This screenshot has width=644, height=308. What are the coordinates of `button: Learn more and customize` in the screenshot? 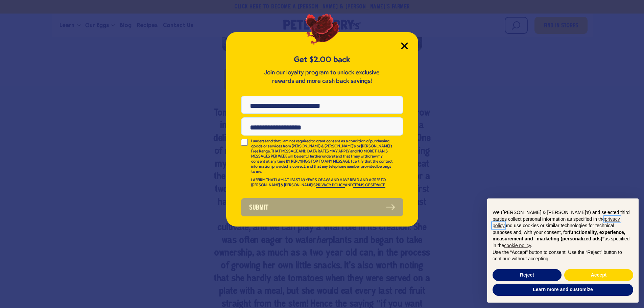 It's located at (563, 289).